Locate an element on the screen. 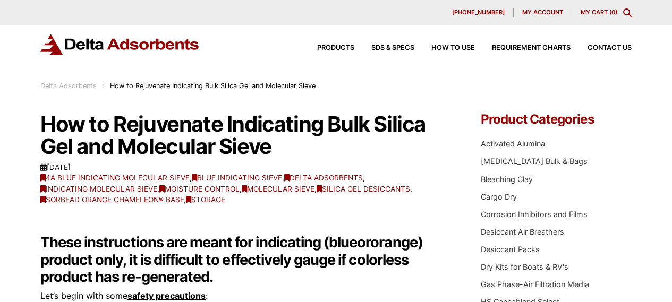 The width and height of the screenshot is (672, 302). a: Silica Gel Desiccants is located at coordinates (364, 189).